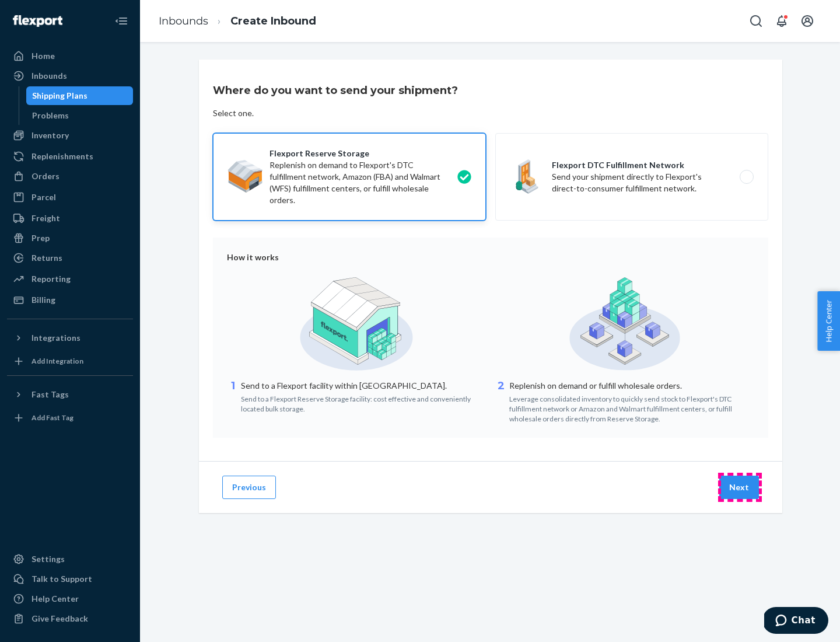 The image size is (840, 642). Describe the element at coordinates (80, 116) in the screenshot. I see `a: Problems` at that location.